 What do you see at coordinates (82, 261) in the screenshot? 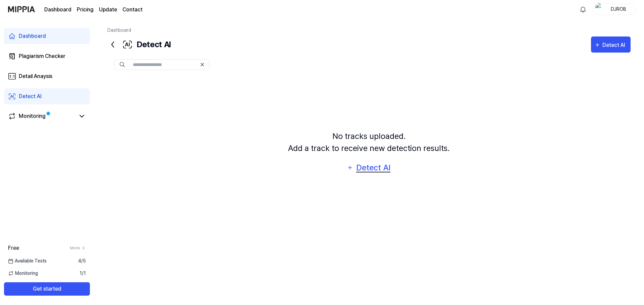
I see `span: 4 / 5` at bounding box center [82, 261].